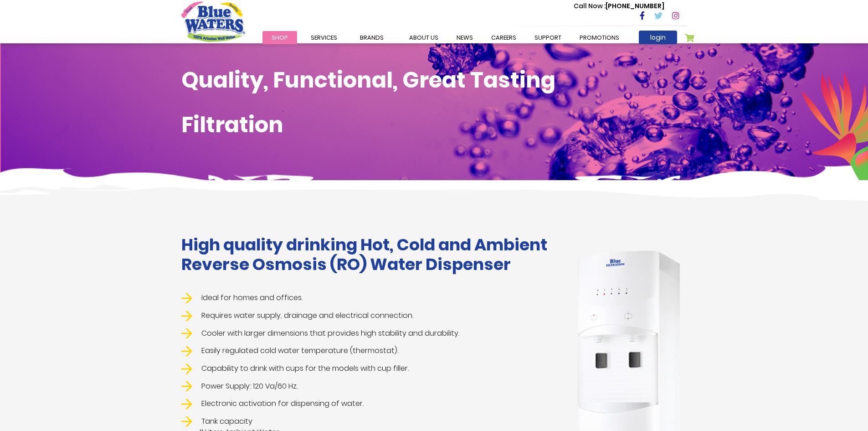  I want to click on a: News, so click(465, 37).